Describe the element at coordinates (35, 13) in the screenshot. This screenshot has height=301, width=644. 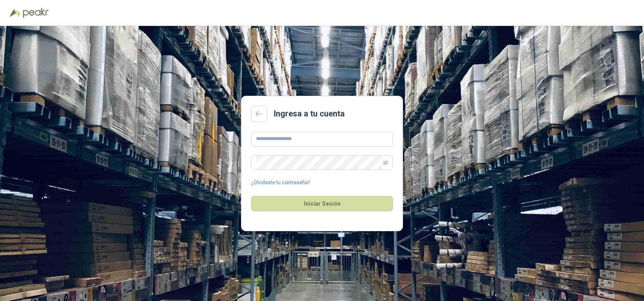
I see `img: Peakr` at that location.